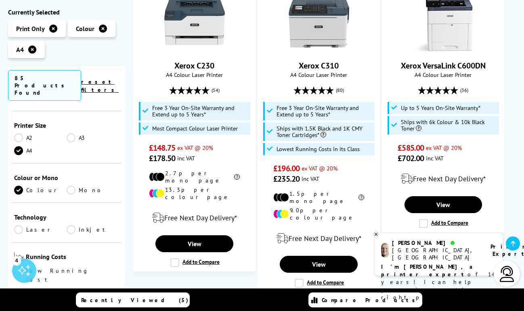 The image size is (524, 311). I want to click on li: 1.5p per mono page, so click(318, 198).